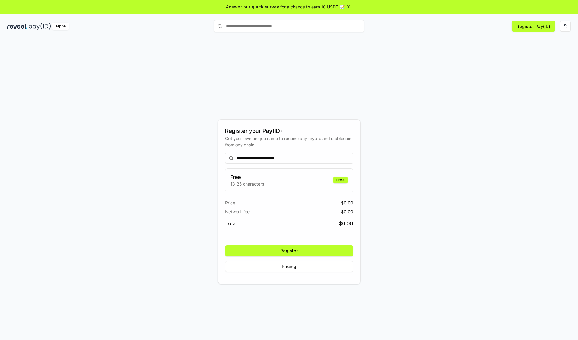 This screenshot has width=578, height=340. I want to click on div: Get your own unique name to receive any crypto and stablecoin, from any chain, so click(289, 142).